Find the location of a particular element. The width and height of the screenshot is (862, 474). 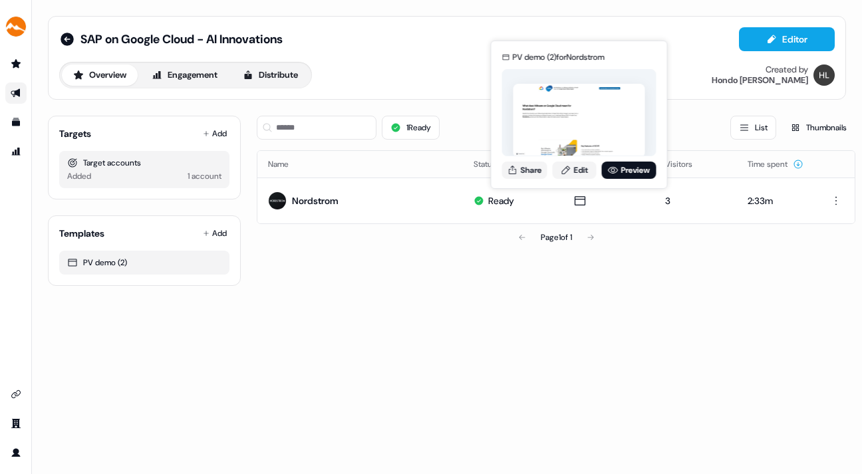

div: 1 account is located at coordinates (204, 176).